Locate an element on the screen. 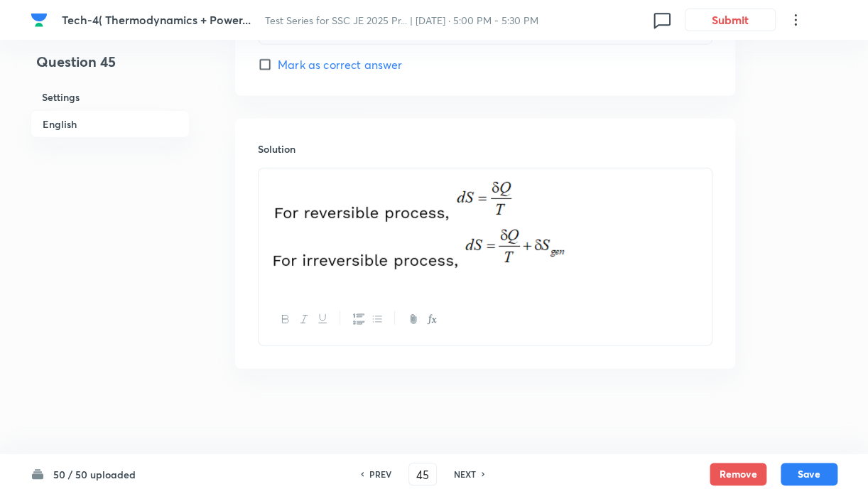  a: Company Logo is located at coordinates (41, 20).